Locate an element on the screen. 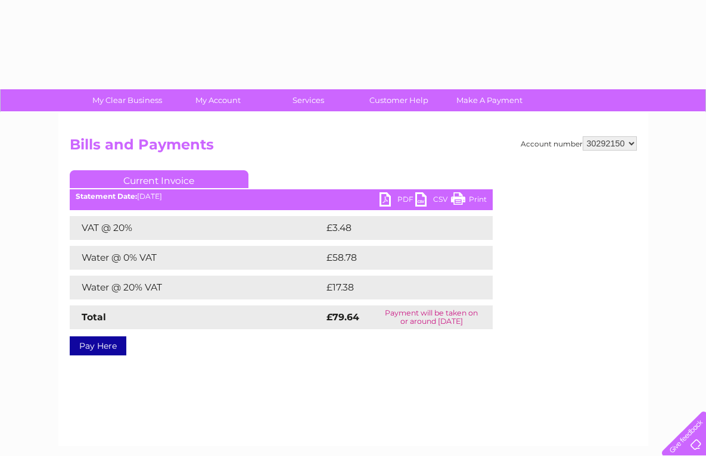 The image size is (706, 456). a: Make A Payment is located at coordinates (489, 100).